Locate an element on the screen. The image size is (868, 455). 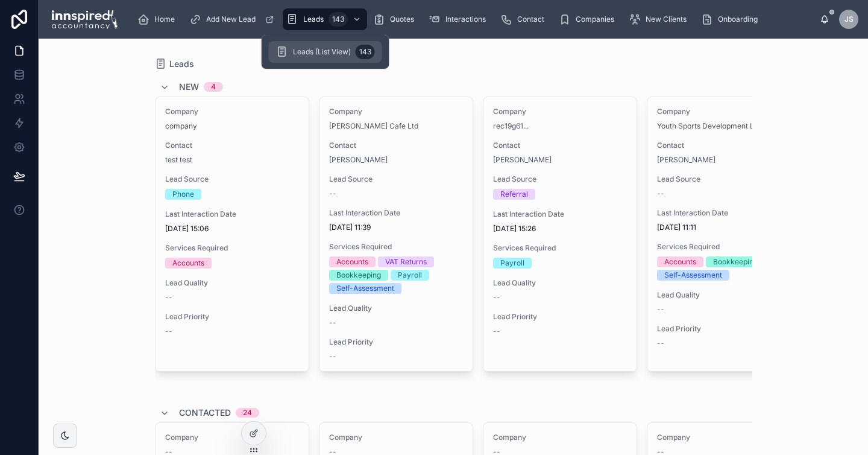
a: Interactions is located at coordinates (460, 19).